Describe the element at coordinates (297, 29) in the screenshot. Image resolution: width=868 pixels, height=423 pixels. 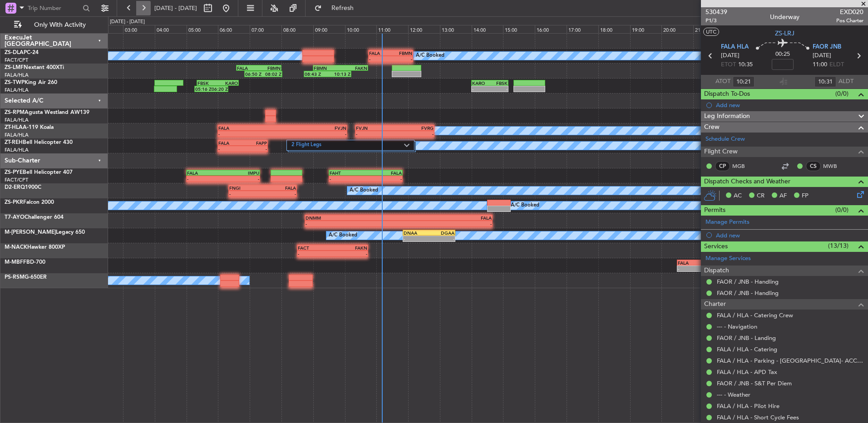
I see `div: 08:00` at that location.